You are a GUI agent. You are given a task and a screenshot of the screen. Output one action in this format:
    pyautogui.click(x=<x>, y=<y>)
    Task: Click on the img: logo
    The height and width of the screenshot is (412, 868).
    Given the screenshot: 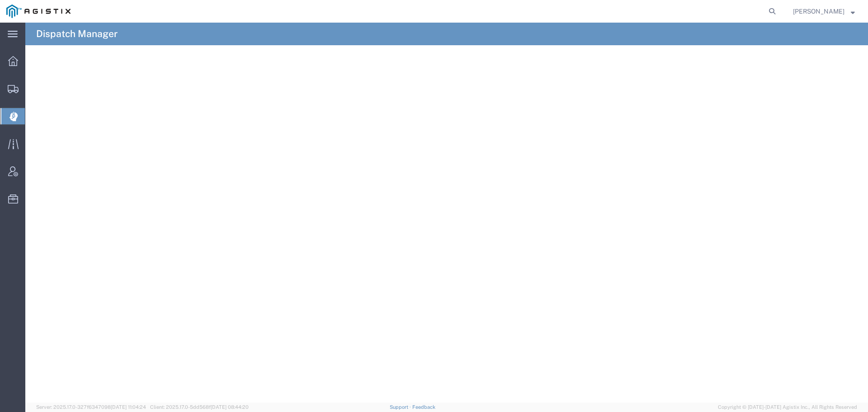 What is the action you would take?
    pyautogui.click(x=38, y=11)
    